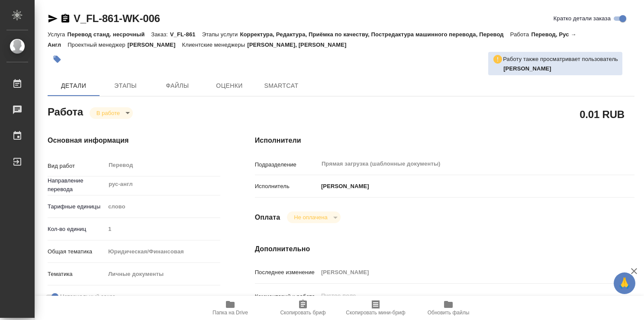 The height and width of the screenshot is (320, 644). I want to click on p: Корректура, Редактура, Приёмка по качеству, Постредактура машинного перевода, Перевод, so click(375, 34).